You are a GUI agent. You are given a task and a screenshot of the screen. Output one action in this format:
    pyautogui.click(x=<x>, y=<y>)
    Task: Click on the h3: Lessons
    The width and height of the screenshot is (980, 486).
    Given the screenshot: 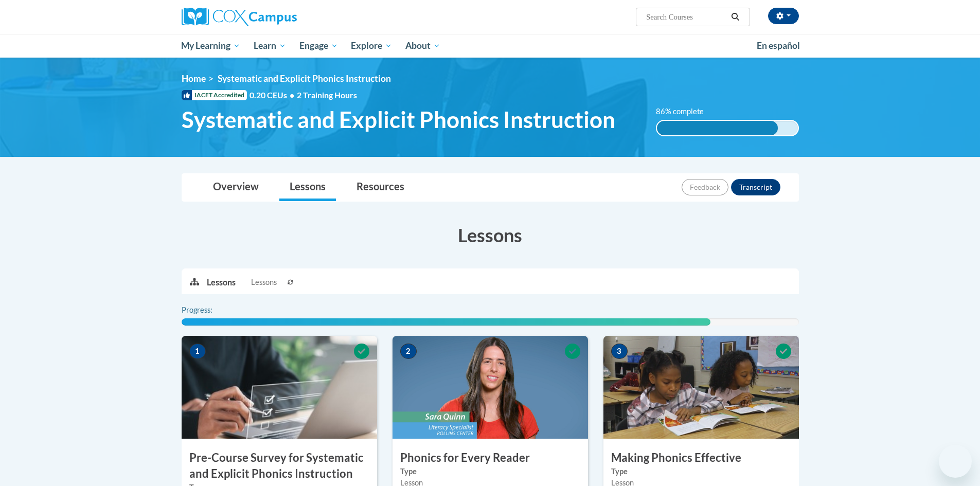 What is the action you would take?
    pyautogui.click(x=490, y=235)
    